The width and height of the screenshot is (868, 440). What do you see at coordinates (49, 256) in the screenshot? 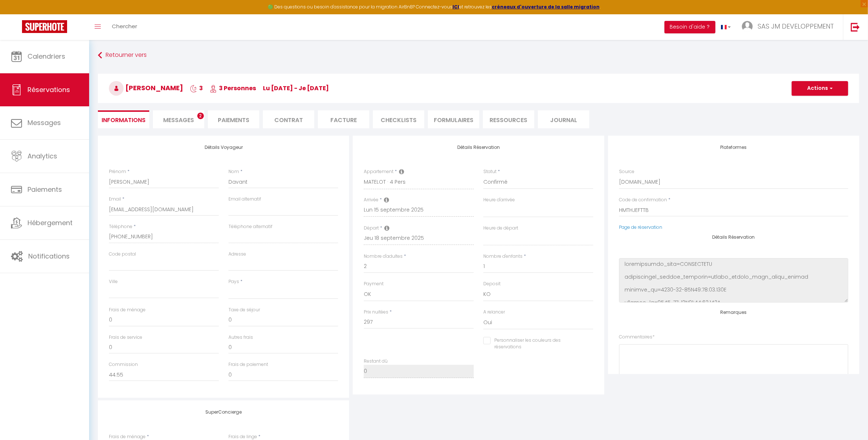
I see `span: Notifications` at bounding box center [49, 256].